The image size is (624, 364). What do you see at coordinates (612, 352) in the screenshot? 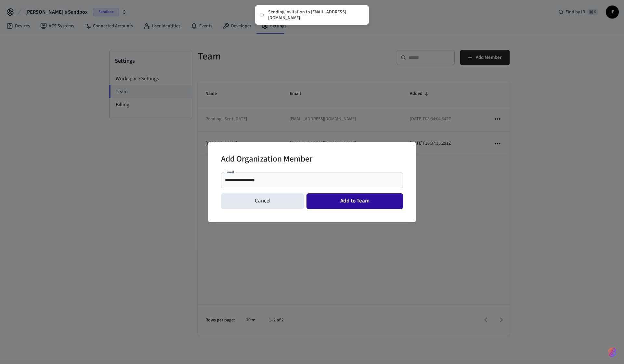
I see `img: SeamLogoGradient.69752ec5.svg` at bounding box center [612, 352].